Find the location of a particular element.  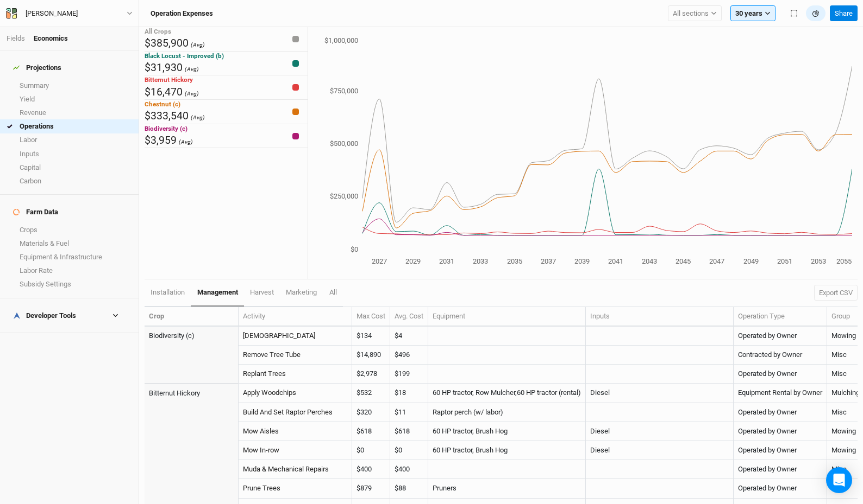

td: $532 is located at coordinates (371, 393).